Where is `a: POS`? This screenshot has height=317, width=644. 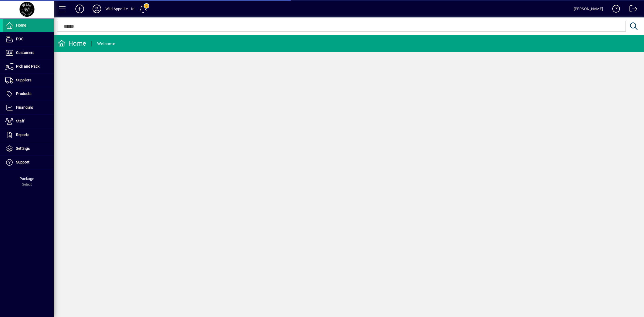
a: POS is located at coordinates (28, 39).